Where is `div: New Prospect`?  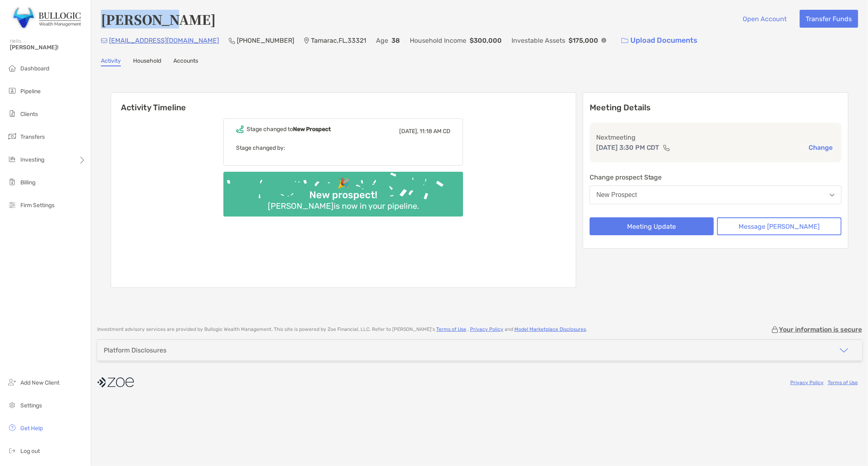
div: New Prospect is located at coordinates (617, 195).